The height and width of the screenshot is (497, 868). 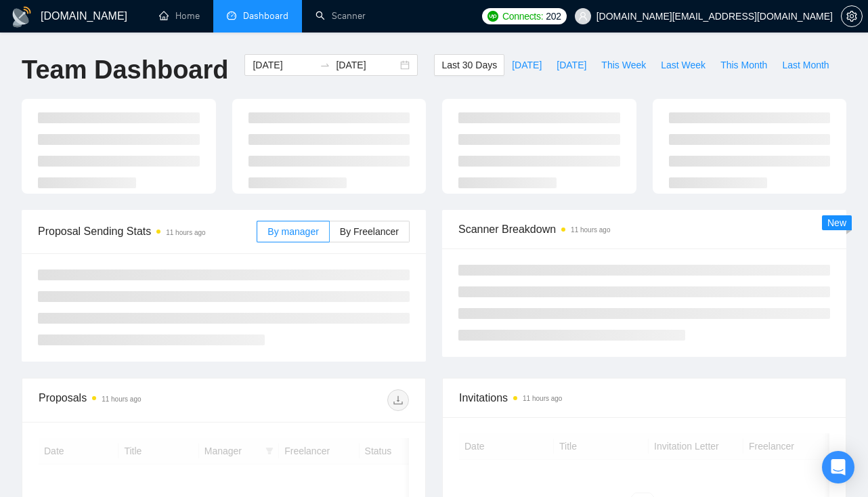 What do you see at coordinates (232, 15) in the screenshot?
I see `span: dashboard` at bounding box center [232, 15].